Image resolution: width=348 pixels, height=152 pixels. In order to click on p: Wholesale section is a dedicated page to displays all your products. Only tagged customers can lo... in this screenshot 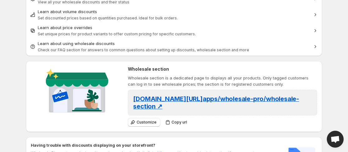, I will do `click(222, 81)`.